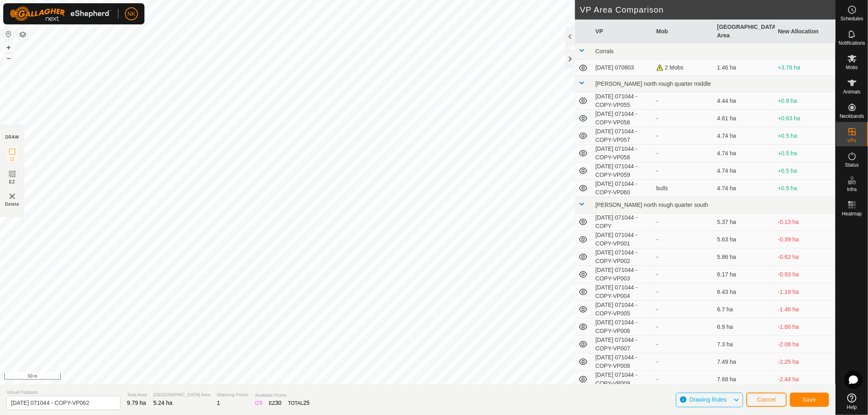 This screenshot has height=415, width=868. What do you see at coordinates (743, 222) in the screenshot?
I see `td: 5.37 ha` at bounding box center [743, 222].